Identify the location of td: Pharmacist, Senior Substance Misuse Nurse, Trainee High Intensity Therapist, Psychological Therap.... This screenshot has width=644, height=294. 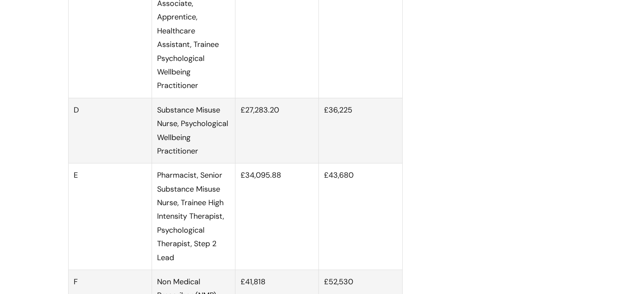
(193, 217).